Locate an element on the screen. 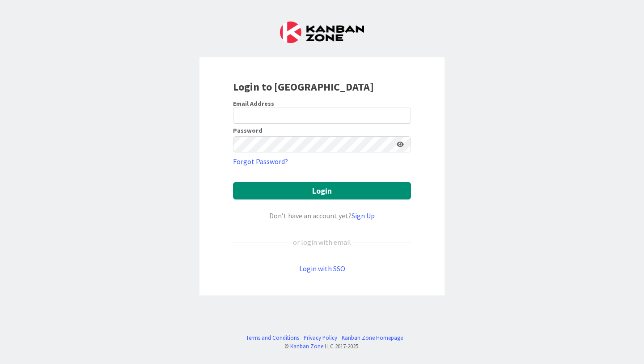 The image size is (644, 364). img: Kanban Zone is located at coordinates (322, 33).